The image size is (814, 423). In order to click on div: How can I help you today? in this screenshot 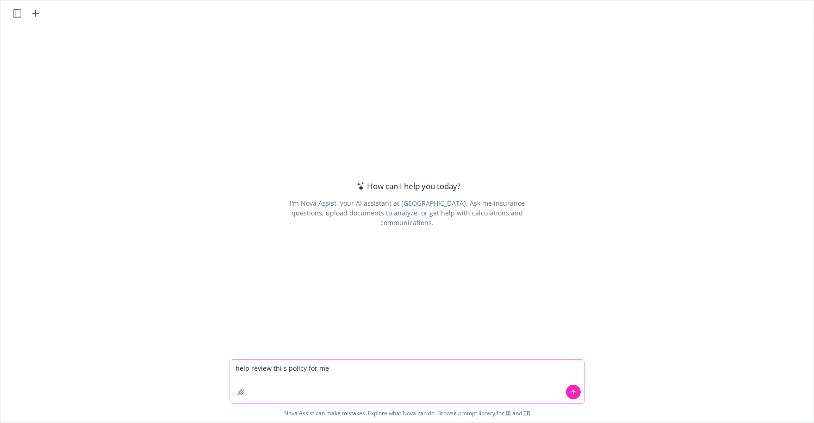, I will do `click(407, 186)`.